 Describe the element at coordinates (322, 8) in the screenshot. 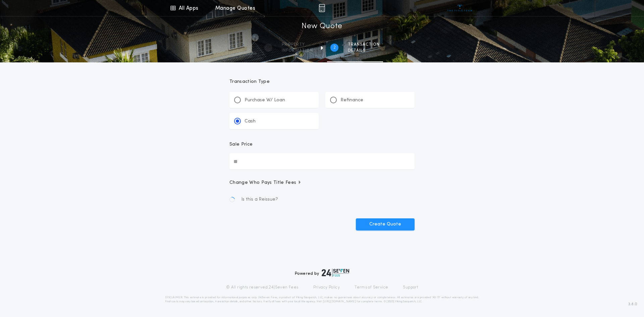

I see `img: img` at that location.